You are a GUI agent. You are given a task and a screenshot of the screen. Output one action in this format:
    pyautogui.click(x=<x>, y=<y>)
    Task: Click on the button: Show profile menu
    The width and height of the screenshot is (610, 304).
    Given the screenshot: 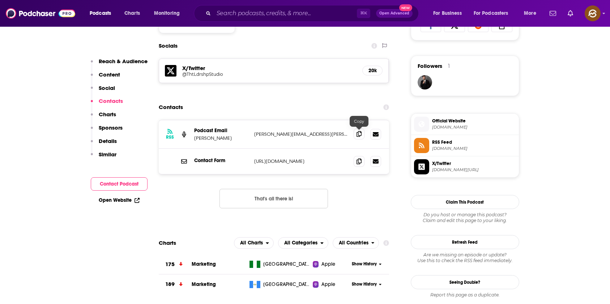 What is the action you would take?
    pyautogui.click(x=593, y=13)
    